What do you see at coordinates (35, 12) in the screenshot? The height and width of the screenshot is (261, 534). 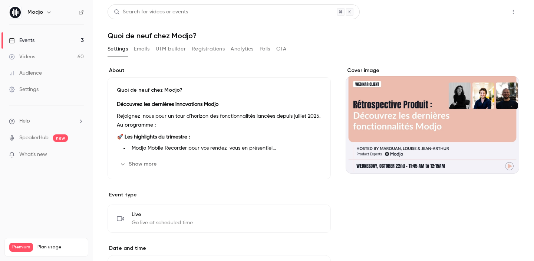 I see `h6: Modjo` at bounding box center [35, 12].